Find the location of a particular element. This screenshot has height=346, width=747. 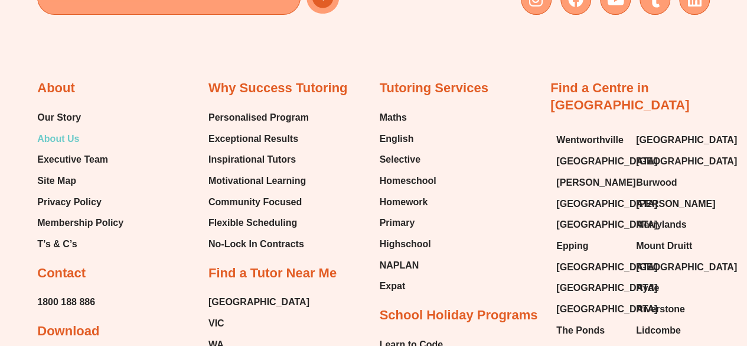

a: The Ponds is located at coordinates (590, 330).